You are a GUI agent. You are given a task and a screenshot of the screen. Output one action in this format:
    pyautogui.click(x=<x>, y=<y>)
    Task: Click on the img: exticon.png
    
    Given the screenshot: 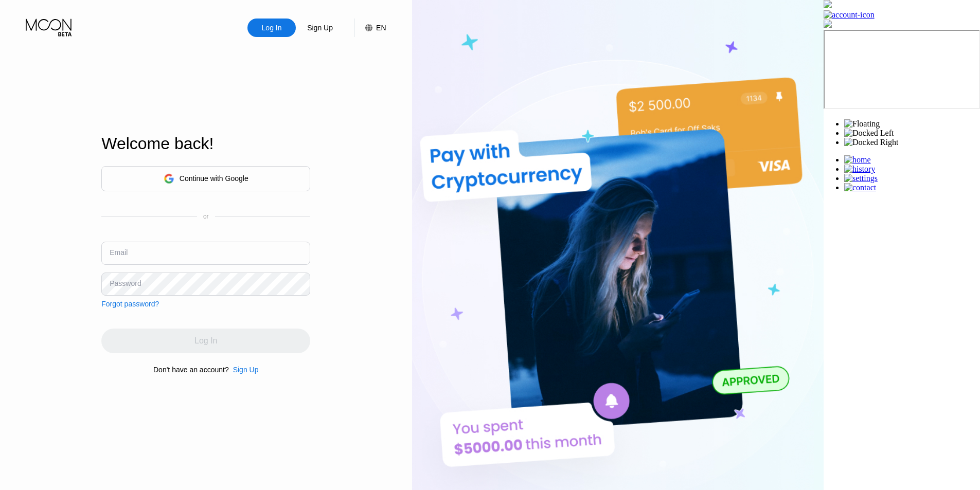 What is the action you would take?
    pyautogui.click(x=827, y=24)
    